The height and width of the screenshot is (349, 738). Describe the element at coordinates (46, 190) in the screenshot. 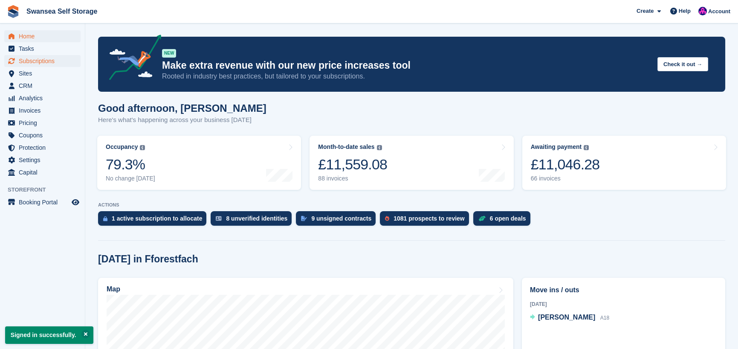

I see `span: Storefront` at that location.